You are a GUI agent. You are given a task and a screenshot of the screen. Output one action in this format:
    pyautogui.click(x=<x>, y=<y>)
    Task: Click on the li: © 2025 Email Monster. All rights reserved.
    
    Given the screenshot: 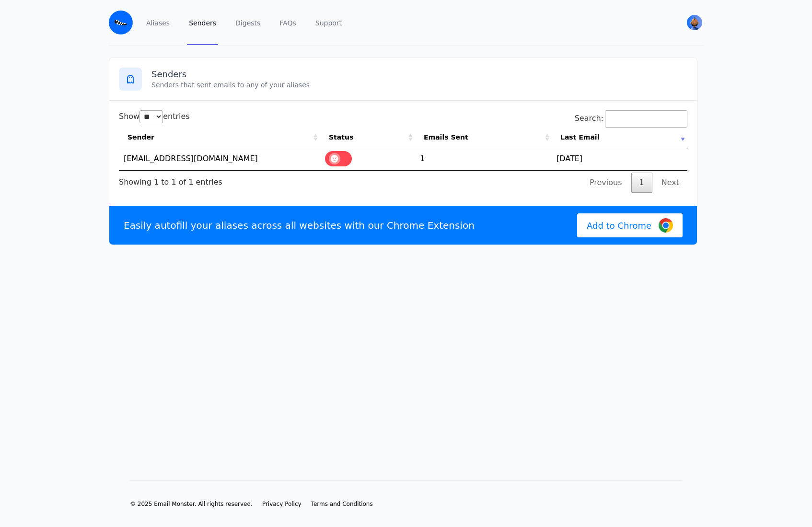 What is the action you would take?
    pyautogui.click(x=191, y=504)
    